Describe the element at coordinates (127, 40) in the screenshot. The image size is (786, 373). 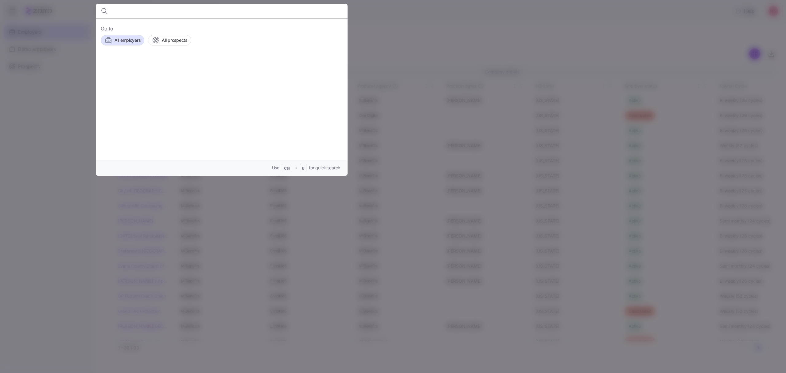
I see `span: All employers` at that location.